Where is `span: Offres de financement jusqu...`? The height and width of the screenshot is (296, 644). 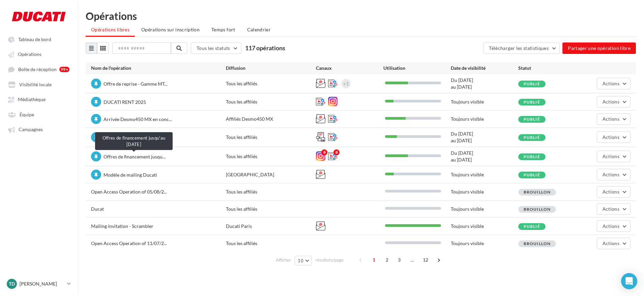 span: Offres de financement jusqu... is located at coordinates (134, 157).